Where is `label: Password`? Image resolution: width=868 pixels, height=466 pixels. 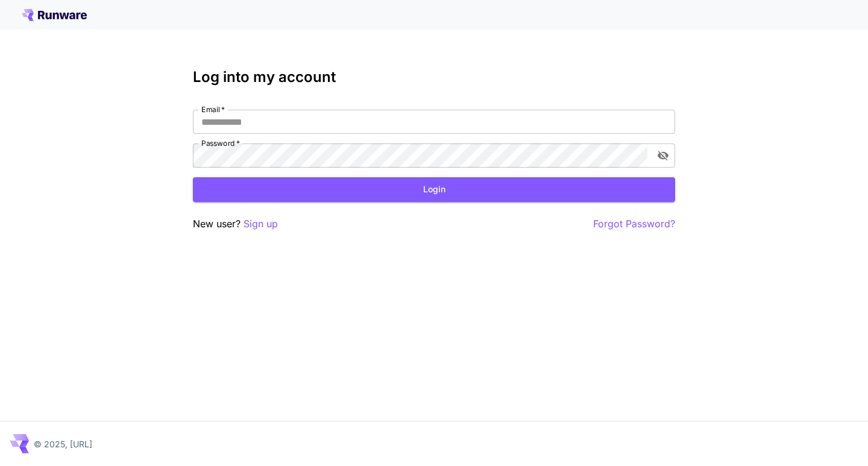 label: Password is located at coordinates (221, 143).